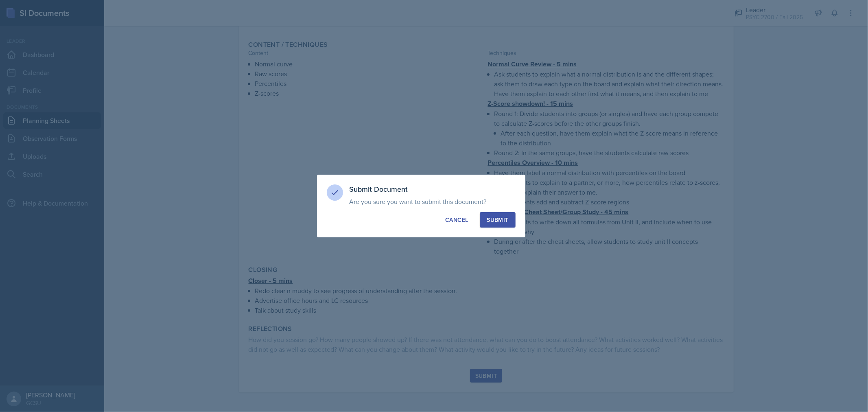 This screenshot has width=868, height=412. Describe the element at coordinates (497, 220) in the screenshot. I see `div: Submit` at that location.